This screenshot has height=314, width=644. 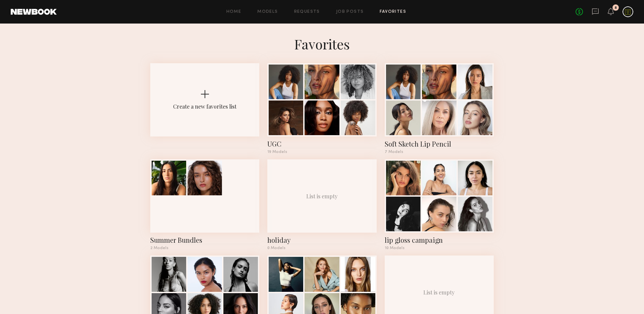 What do you see at coordinates (439, 240) in the screenshot?
I see `div: lip gloss campaign` at bounding box center [439, 240].